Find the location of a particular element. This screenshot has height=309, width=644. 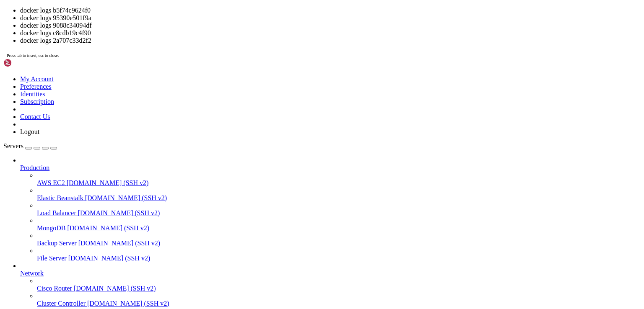

a: Logout is located at coordinates (30, 131).